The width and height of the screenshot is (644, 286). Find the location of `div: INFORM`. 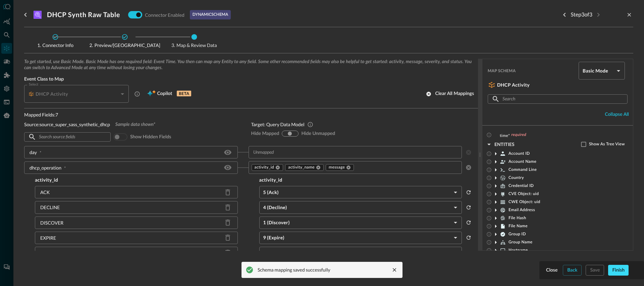

div: INFORM is located at coordinates (49, 253).